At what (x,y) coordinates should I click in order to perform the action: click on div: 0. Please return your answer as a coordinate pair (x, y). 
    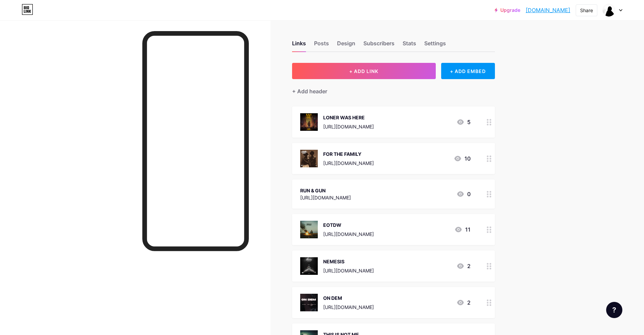
    Looking at the image, I should click on (464, 194).